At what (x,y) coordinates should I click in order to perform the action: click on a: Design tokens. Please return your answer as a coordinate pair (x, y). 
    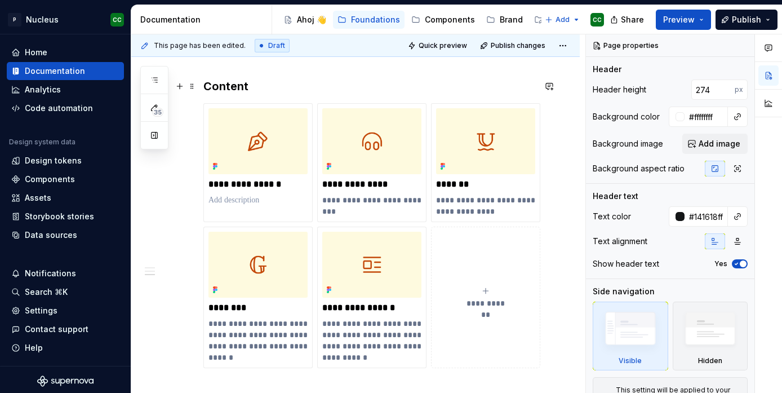
    Looking at the image, I should click on (65, 160).